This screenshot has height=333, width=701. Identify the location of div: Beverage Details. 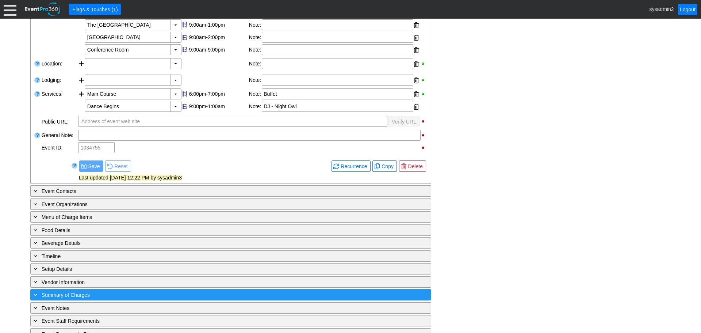
(216, 242).